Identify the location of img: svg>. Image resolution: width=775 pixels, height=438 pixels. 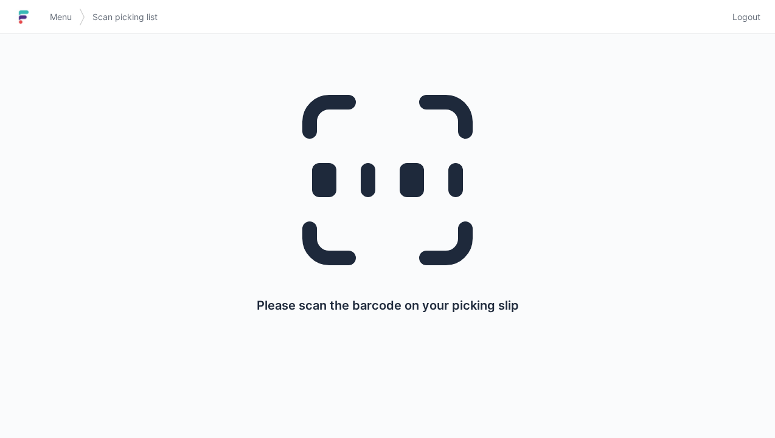
(82, 17).